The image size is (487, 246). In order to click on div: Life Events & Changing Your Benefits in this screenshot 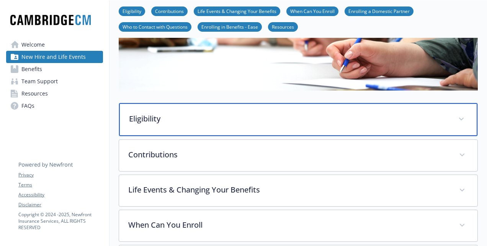, I will do `click(298, 191)`.